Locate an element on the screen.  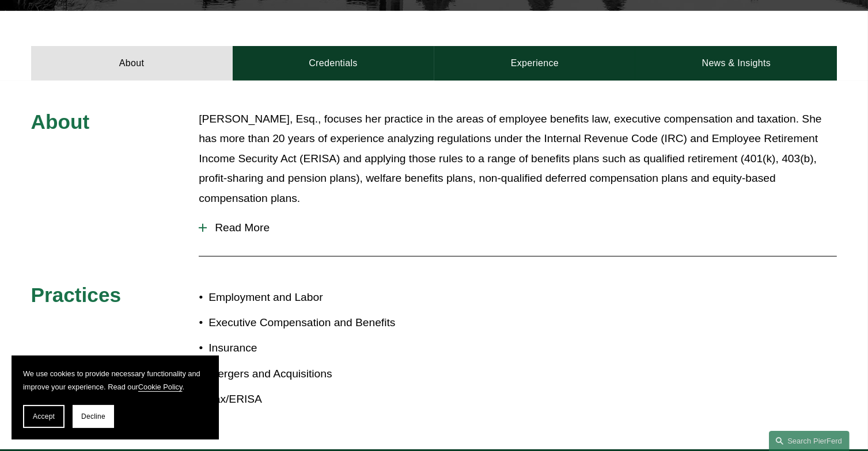
a: News & Insights is located at coordinates (736, 63).